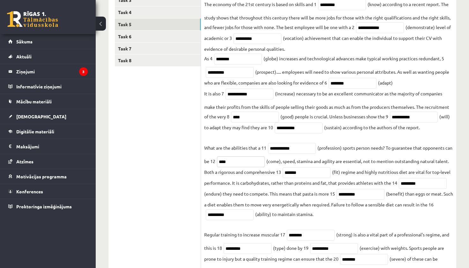 The image size is (469, 268). What do you see at coordinates (214, 94) in the screenshot?
I see `p: It is also 7` at bounding box center [214, 94].